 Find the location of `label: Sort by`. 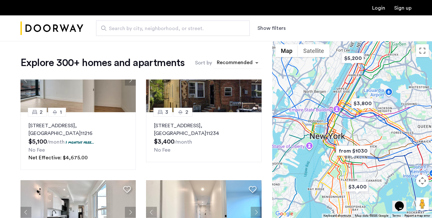

label: Sort by is located at coordinates (203, 63).